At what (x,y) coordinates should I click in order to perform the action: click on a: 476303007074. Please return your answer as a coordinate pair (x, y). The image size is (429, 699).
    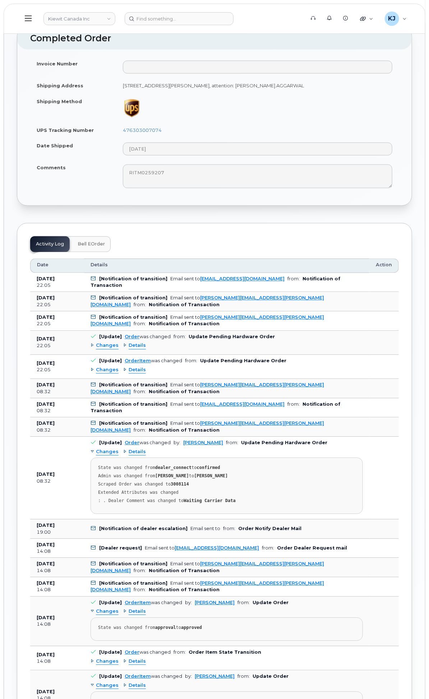
    Looking at the image, I should click on (142, 131).